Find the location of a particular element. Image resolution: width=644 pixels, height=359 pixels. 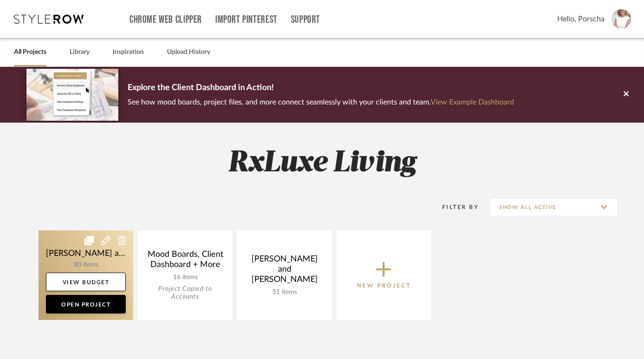

a: Support is located at coordinates (305, 20).